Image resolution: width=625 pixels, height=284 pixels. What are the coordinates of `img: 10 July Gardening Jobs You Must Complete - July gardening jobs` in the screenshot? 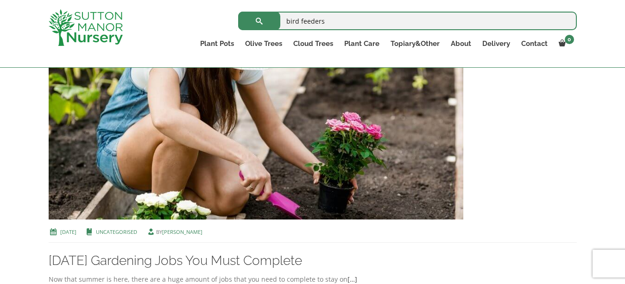 It's located at (256, 120).